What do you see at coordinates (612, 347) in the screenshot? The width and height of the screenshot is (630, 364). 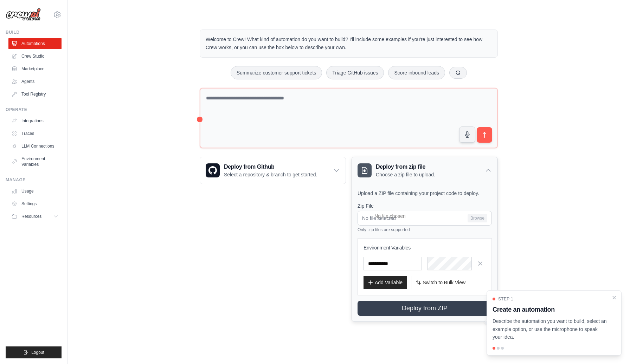 I see `div: Chat Widget` at bounding box center [612, 347].